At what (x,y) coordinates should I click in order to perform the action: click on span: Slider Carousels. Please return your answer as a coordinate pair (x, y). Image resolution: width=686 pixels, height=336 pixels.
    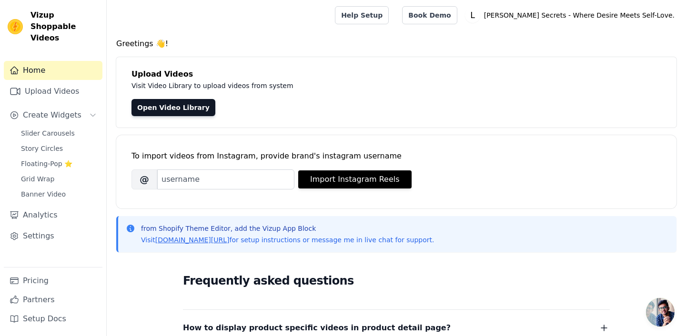
    Looking at the image, I should click on (48, 133).